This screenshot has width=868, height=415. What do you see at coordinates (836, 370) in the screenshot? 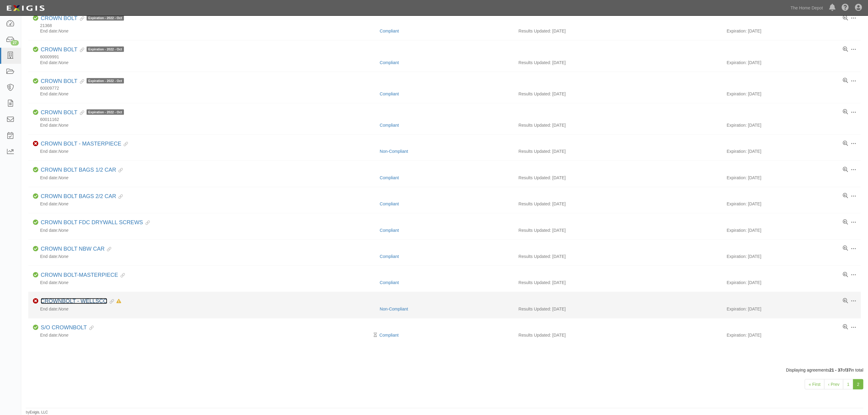
I see `b: 21 - 37` at bounding box center [836, 370].